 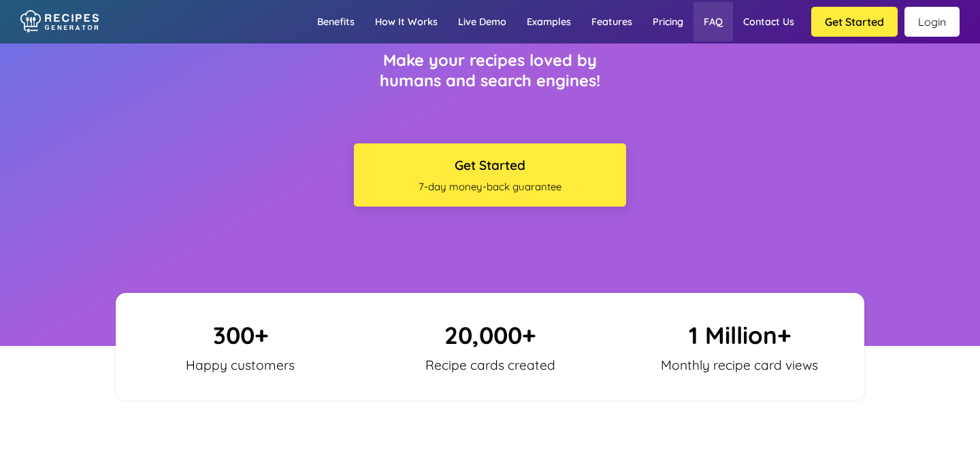 What do you see at coordinates (768, 22) in the screenshot?
I see `a: Contact us` at bounding box center [768, 22].